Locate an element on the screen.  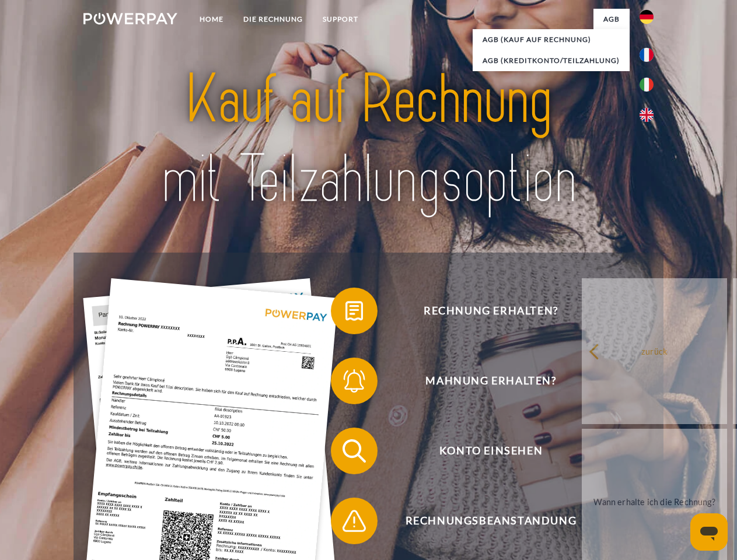
a: AGB (Kreditkonto/Teilzahlung) is located at coordinates (551, 60).